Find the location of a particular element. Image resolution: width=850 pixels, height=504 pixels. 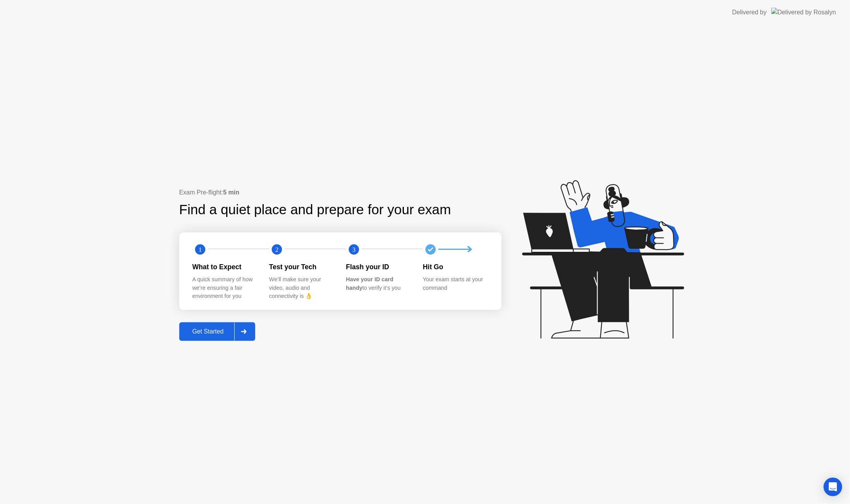

div: Open Intercom Messenger is located at coordinates (833, 487).